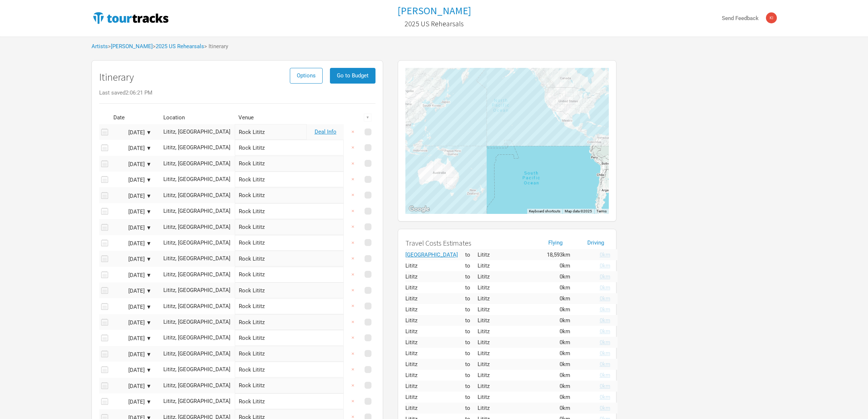 This screenshot has width=868, height=419. Describe the element at coordinates (434, 24) in the screenshot. I see `h2: 2025 US Rehearsals` at that location.